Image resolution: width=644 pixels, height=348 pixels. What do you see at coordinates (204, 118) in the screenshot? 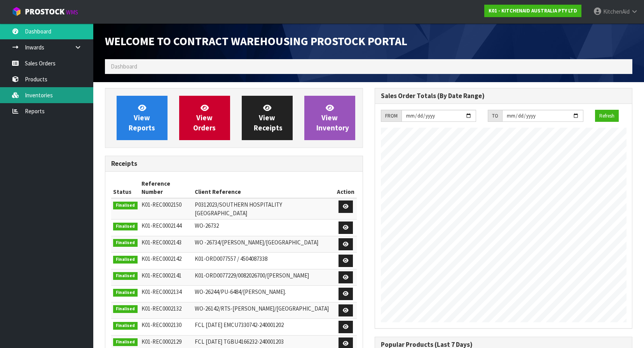
I see `a: ViewOrders` at bounding box center [204, 118].